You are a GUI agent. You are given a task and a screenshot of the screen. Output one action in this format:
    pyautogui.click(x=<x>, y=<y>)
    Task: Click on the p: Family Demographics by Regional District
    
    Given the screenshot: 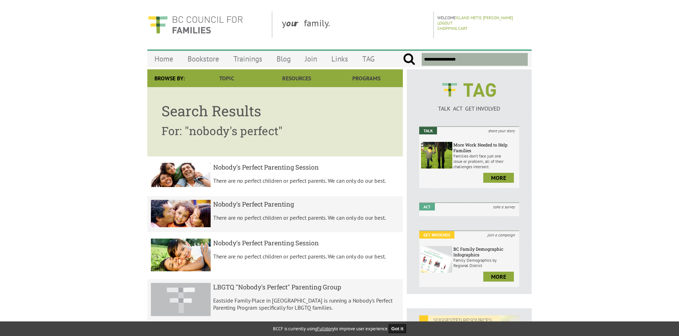 What is the action you would take?
    pyautogui.click(x=486, y=263)
    